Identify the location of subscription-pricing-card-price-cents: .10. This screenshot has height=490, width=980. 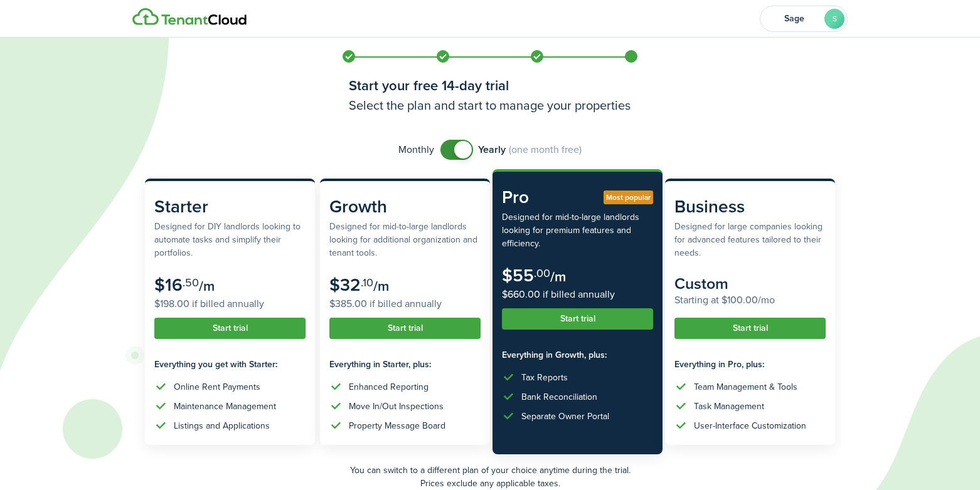
(367, 282).